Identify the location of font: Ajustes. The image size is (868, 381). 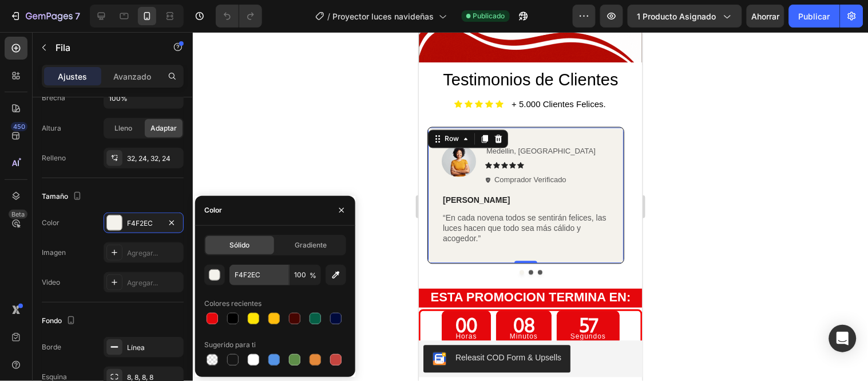
(73, 76).